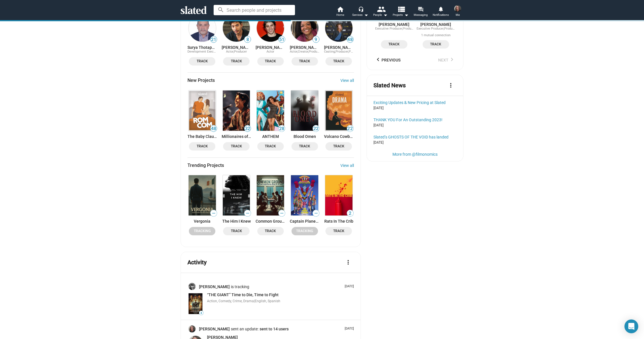 This screenshot has width=644, height=339. I want to click on input: Search people and projects, so click(254, 10).